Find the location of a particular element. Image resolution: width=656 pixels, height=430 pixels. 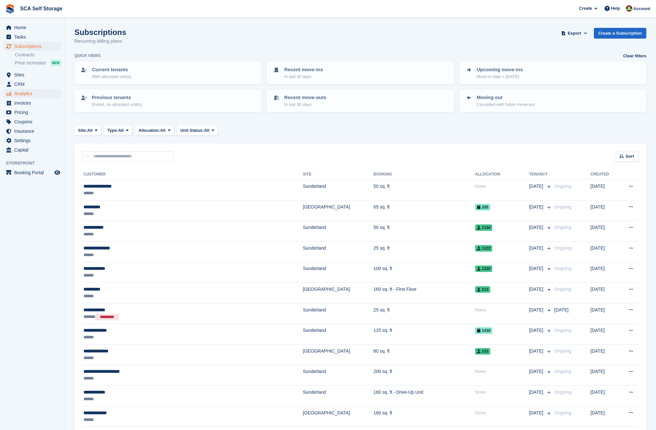

span: Unit Status: is located at coordinates (192, 131).